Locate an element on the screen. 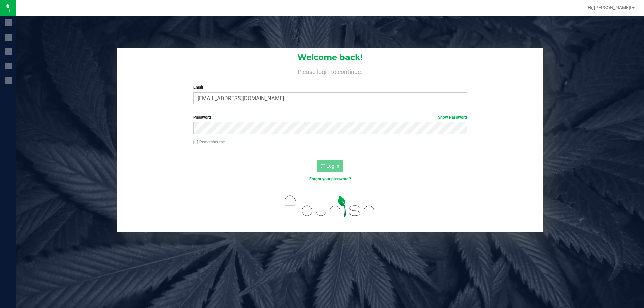  a: Forgot your password? is located at coordinates (330, 179).